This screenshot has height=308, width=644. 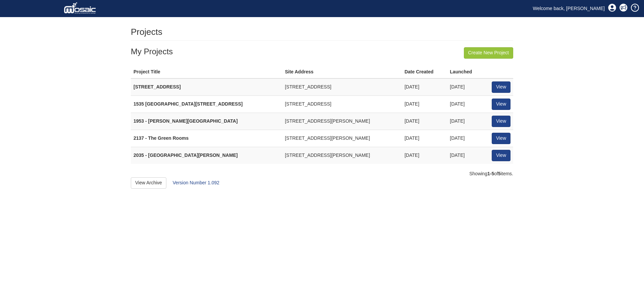 What do you see at coordinates (342, 72) in the screenshot?
I see `th: Site Address` at bounding box center [342, 72].